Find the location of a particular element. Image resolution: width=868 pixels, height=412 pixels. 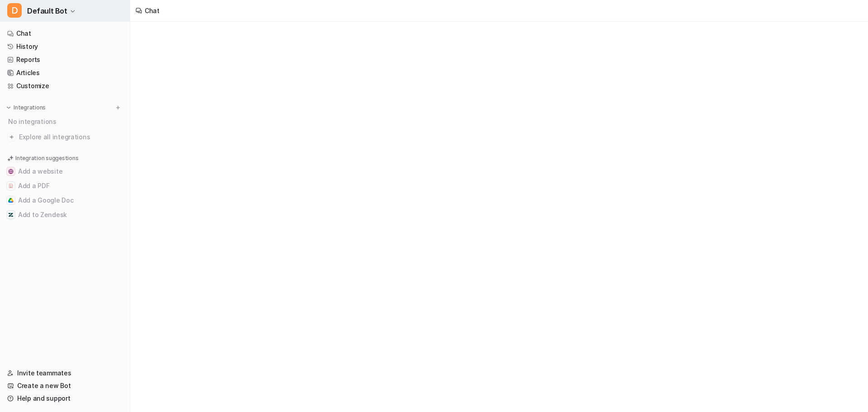

a: Invite teammates is located at coordinates (65, 373).